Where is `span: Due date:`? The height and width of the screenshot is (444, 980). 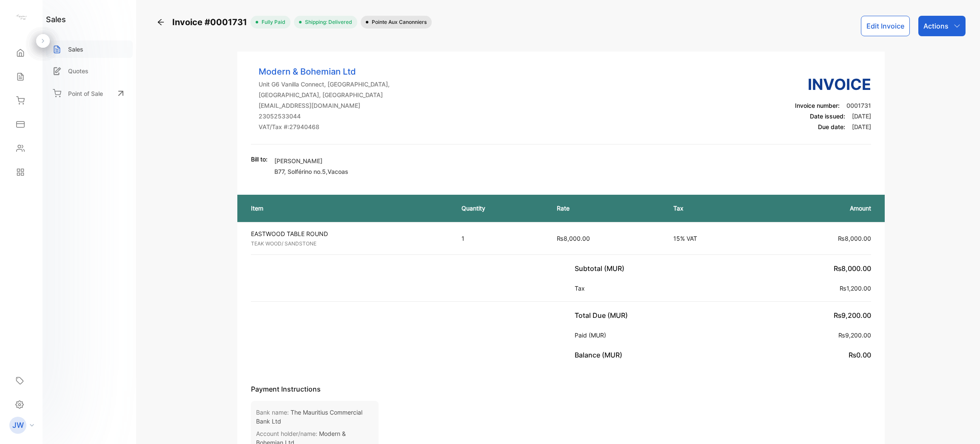 span: Due date: is located at coordinates (832, 126).